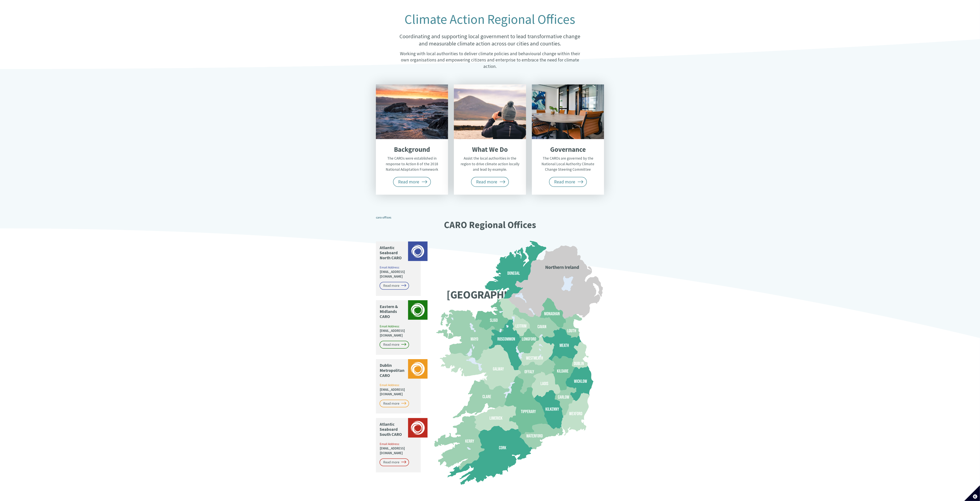 Image resolution: width=980 pixels, height=501 pixels. What do you see at coordinates (490, 149) in the screenshot?
I see `h2: What We Do` at bounding box center [490, 149].